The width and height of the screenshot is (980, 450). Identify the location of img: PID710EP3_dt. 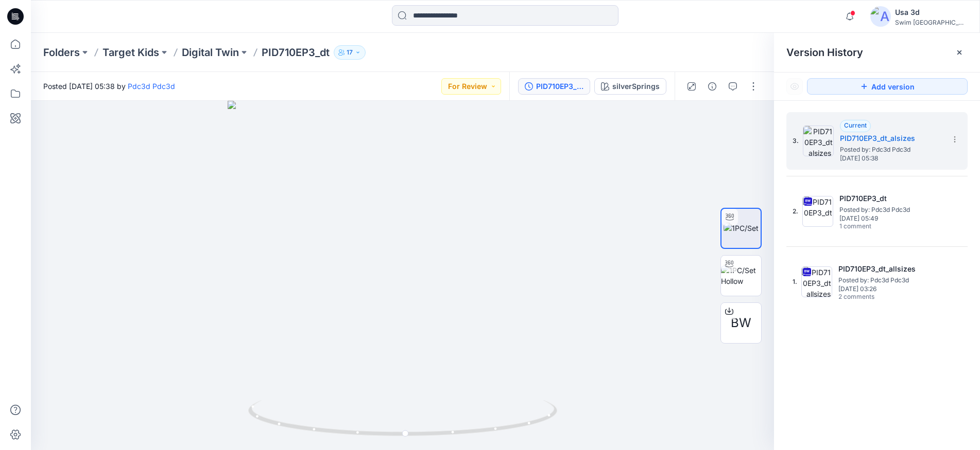
(818, 211).